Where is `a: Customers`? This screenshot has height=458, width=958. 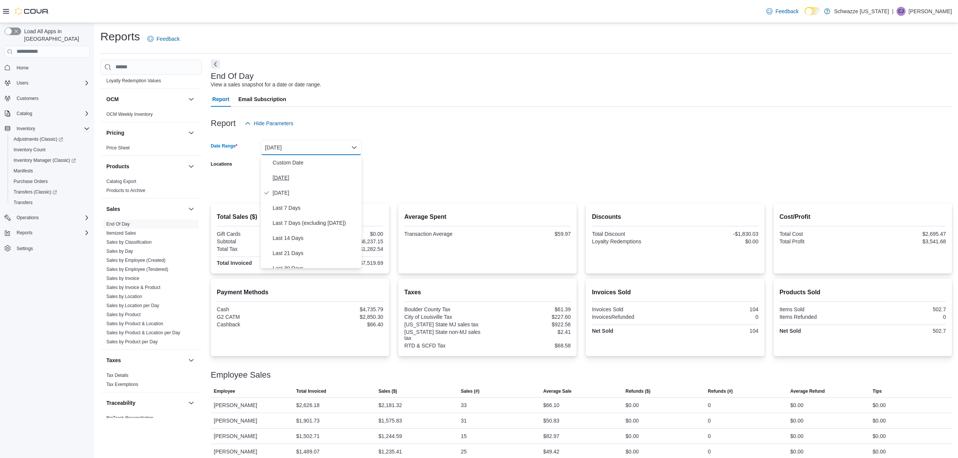
a: Customers is located at coordinates (28, 98).